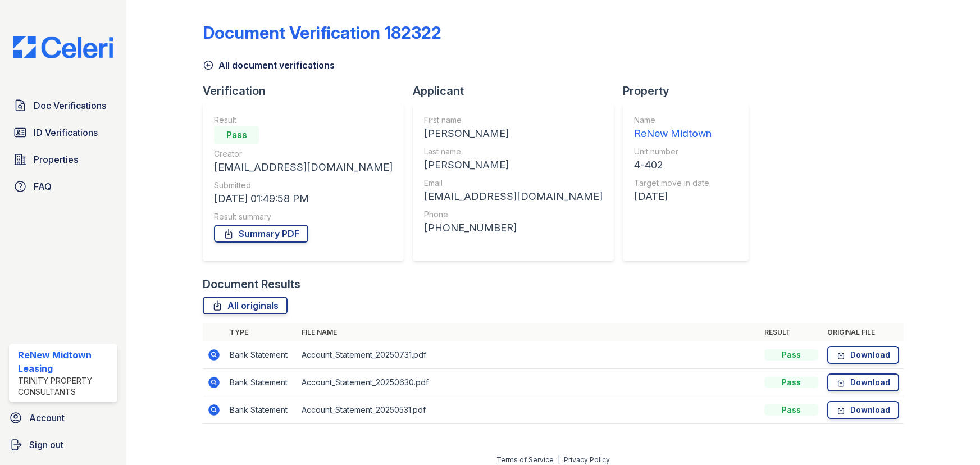  Describe the element at coordinates (63, 105) in the screenshot. I see `a: Doc Verifications` at that location.